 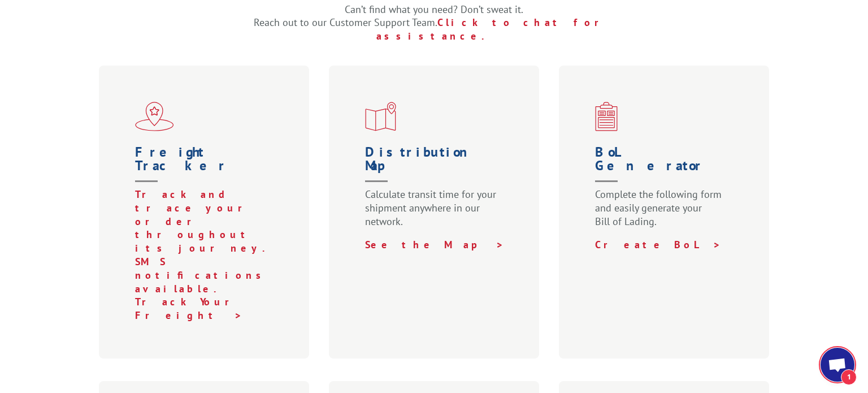 What do you see at coordinates (380, 117) in the screenshot?
I see `img: xgs-icon-distribution-map-red` at bounding box center [380, 117].